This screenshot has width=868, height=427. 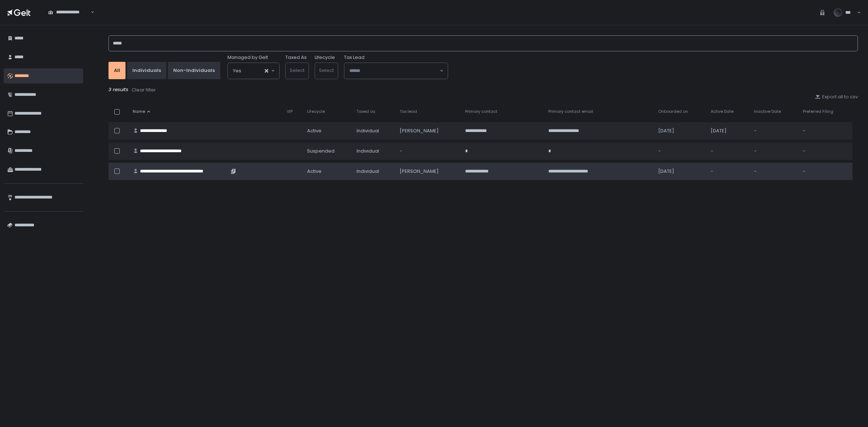 I want to click on span: VIP, so click(x=290, y=111).